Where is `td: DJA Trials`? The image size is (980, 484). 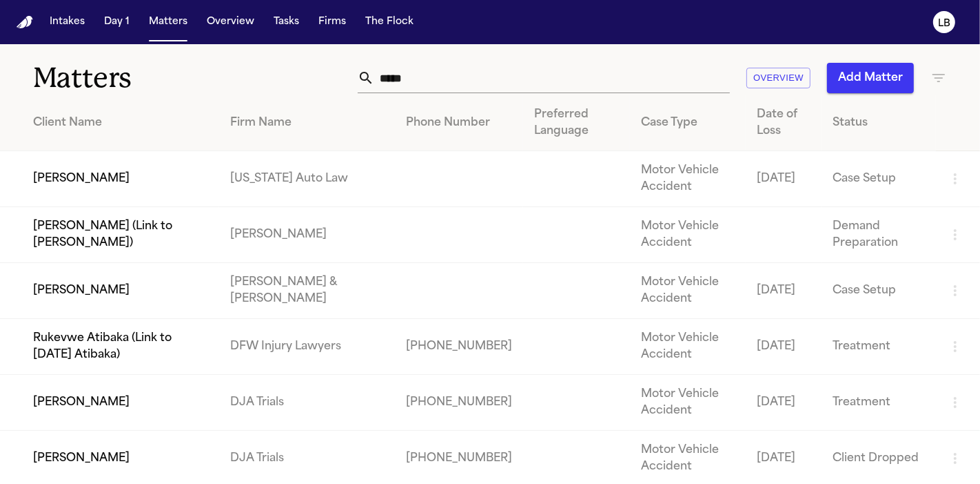
td: DJA Trials is located at coordinates (308, 402).